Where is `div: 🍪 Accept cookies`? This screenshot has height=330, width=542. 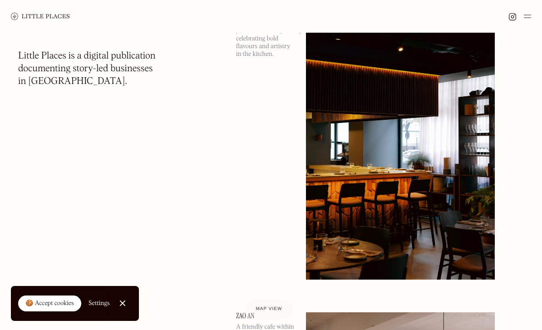 div: 🍪 Accept cookies is located at coordinates (49, 304).